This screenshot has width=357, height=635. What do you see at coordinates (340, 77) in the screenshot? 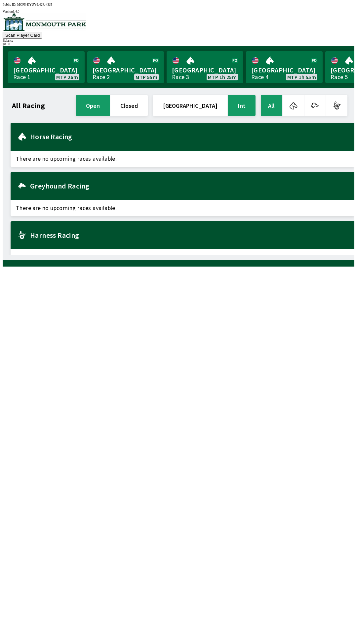
I see `div: Race 5` at bounding box center [340, 77].